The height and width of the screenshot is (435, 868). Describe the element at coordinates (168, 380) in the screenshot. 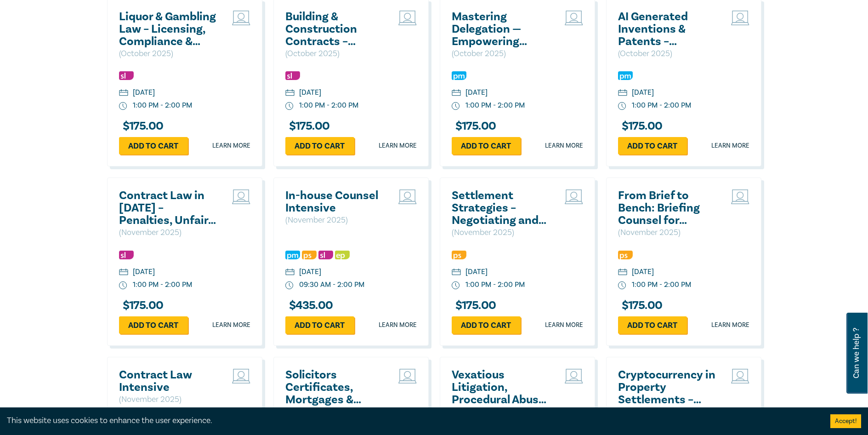

I see `h2: Contract Law Intensive` at that location.